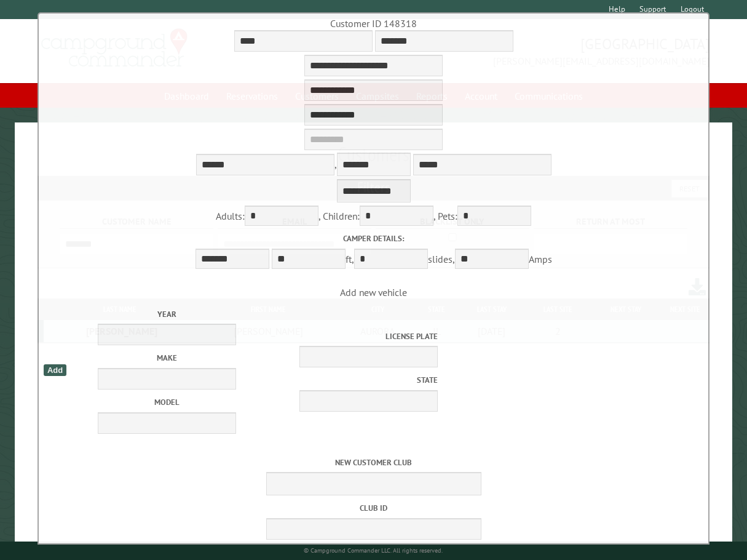 The image size is (747, 560). What do you see at coordinates (349, 380) in the screenshot?
I see `label: State` at bounding box center [349, 380].